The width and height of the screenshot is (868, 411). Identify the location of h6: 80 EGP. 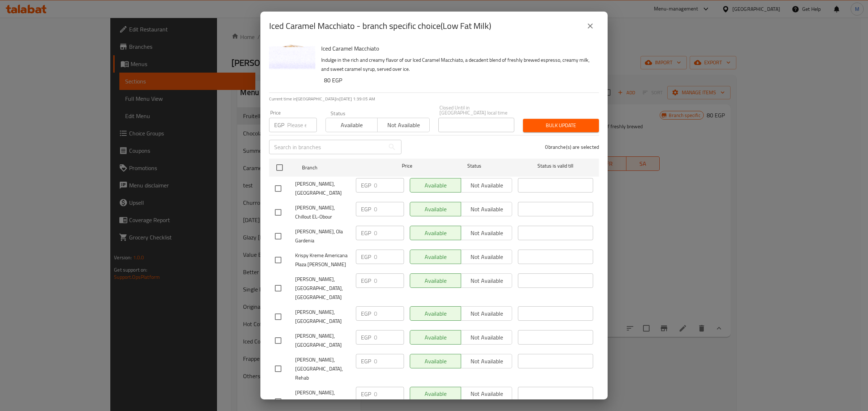
(458, 80).